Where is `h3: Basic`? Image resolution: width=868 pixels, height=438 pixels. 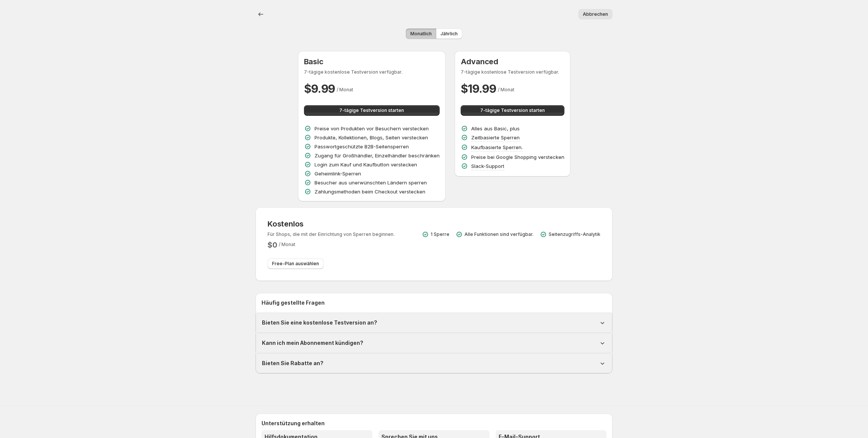
h3: Basic is located at coordinates (372, 62).